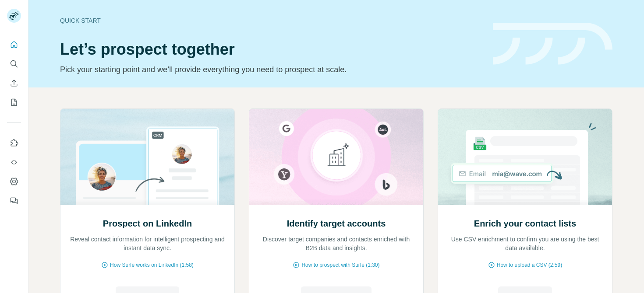 This screenshot has height=293, width=644. I want to click on button: Quick start, so click(14, 45).